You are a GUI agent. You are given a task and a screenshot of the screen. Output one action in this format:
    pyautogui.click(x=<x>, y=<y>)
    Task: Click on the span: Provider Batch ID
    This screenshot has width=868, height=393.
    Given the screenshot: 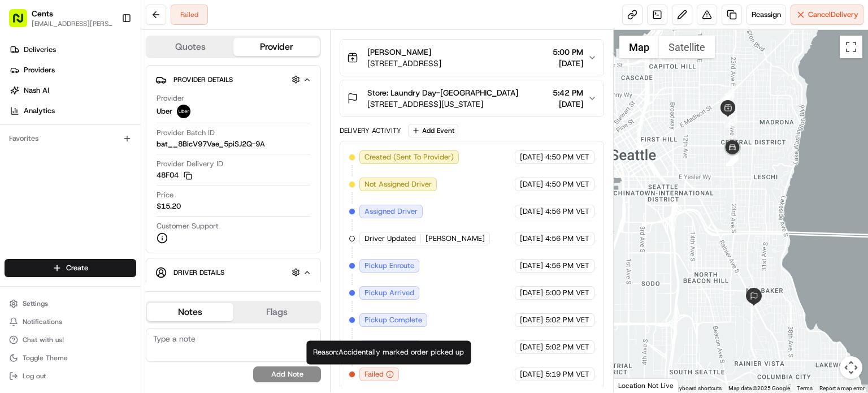 What is the action you would take?
    pyautogui.click(x=185, y=133)
    